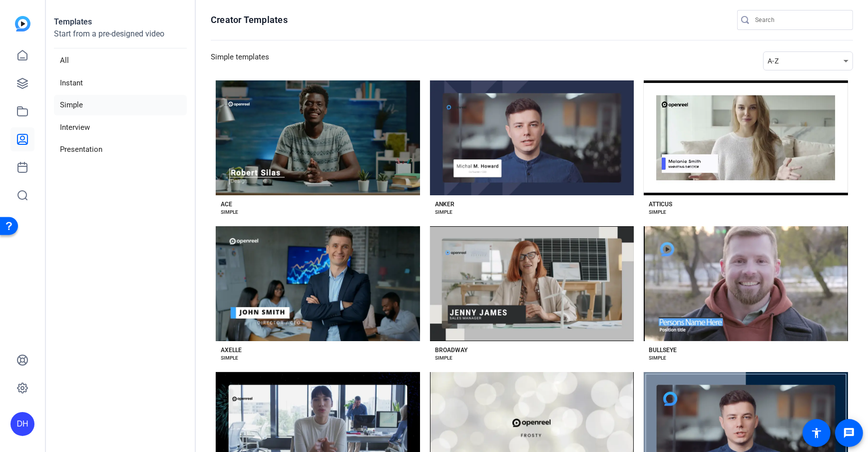 The height and width of the screenshot is (452, 868). What do you see at coordinates (226, 204) in the screenshot?
I see `div: ACE` at bounding box center [226, 204].